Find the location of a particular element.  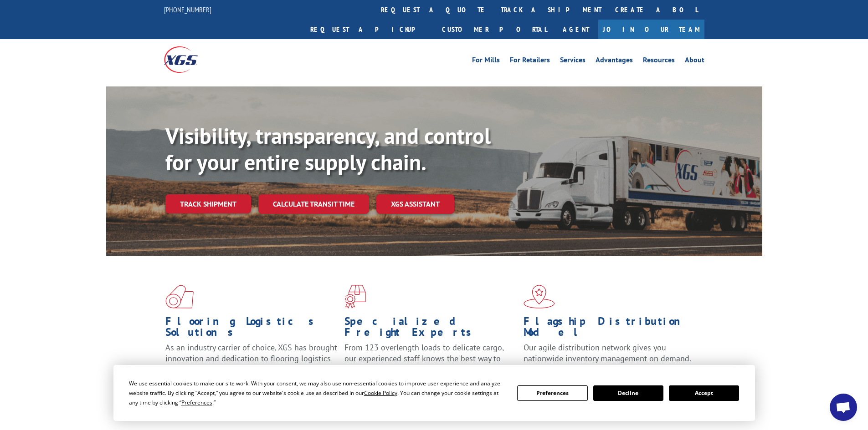

img: xgs-icon-total-supply-chain-intelligence-red is located at coordinates (180, 297).